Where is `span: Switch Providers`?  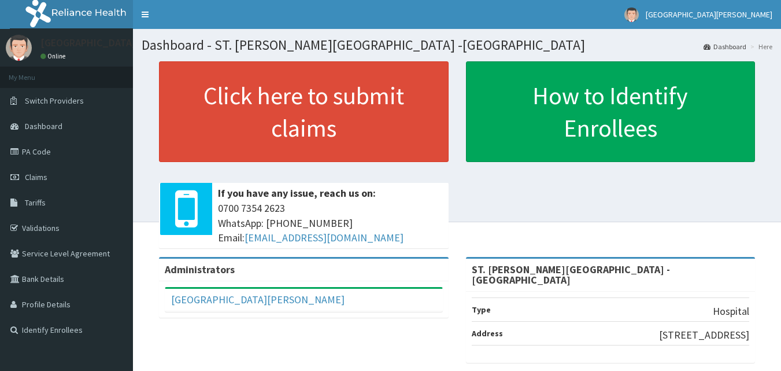 span: Switch Providers is located at coordinates (54, 101).